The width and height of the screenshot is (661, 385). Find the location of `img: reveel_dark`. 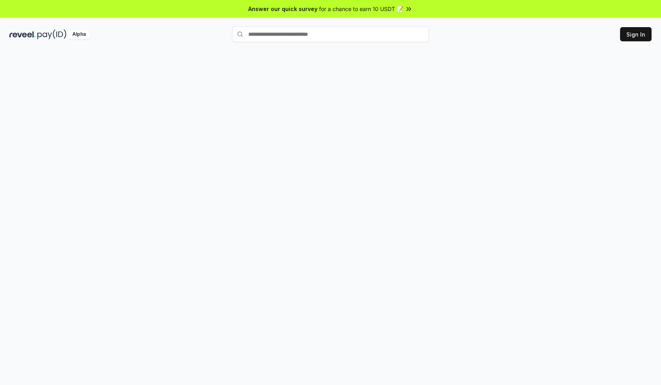

img: reveel_dark is located at coordinates (22, 34).